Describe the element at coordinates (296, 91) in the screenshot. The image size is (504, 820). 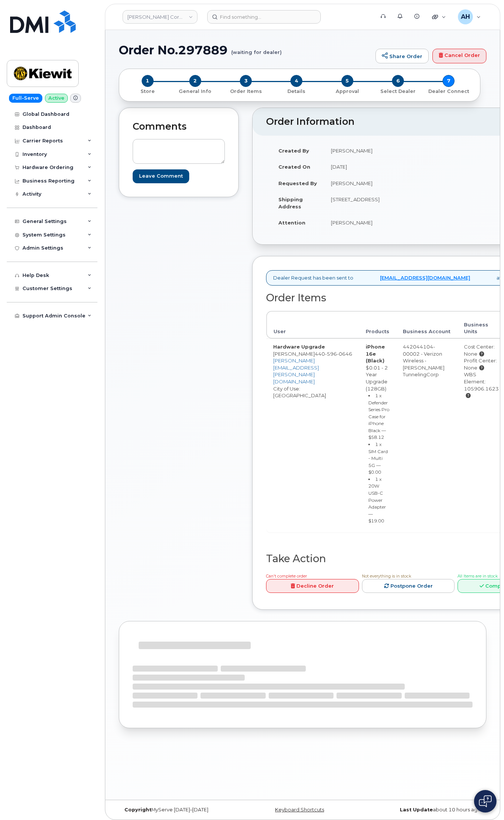
I see `a: 4 Details` at that location.